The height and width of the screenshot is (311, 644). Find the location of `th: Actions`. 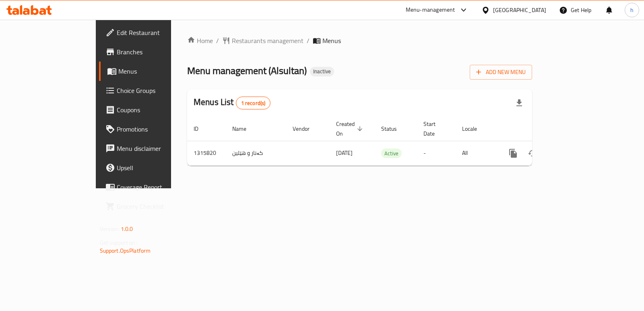

th: Actions is located at coordinates (542, 129).